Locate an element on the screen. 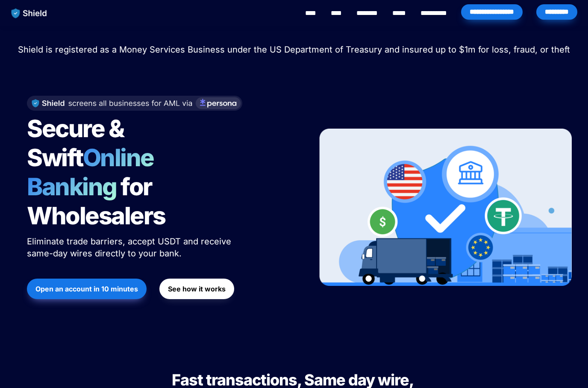 Image resolution: width=588 pixels, height=388 pixels. a: See how it works is located at coordinates (197, 289).